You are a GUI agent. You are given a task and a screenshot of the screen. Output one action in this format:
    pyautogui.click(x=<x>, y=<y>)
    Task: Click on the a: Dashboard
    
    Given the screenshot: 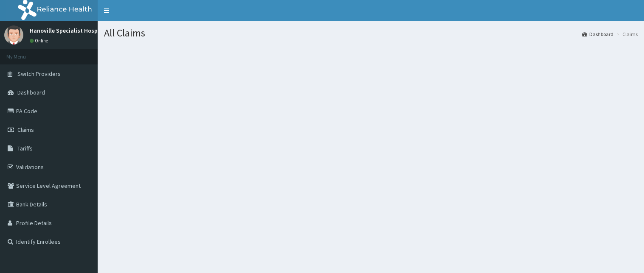 What is the action you would take?
    pyautogui.click(x=598, y=34)
    